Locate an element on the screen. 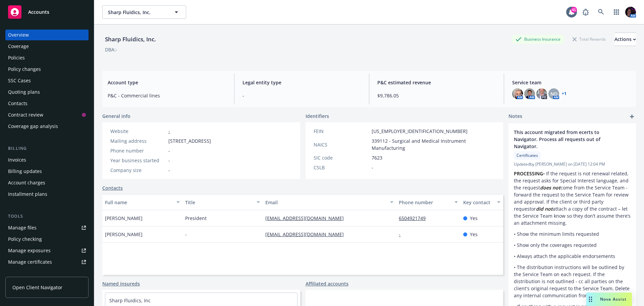 The width and height of the screenshot is (644, 306). div: Policy changes is located at coordinates (24, 69).